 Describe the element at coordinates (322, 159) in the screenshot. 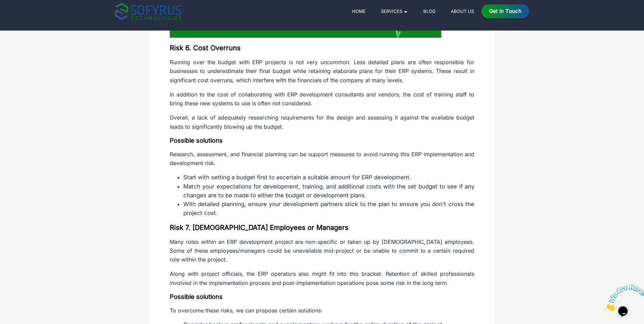

I see `p: Research, assessment, and financial planning can be support measures to avoid running this ERP im...` at that location.